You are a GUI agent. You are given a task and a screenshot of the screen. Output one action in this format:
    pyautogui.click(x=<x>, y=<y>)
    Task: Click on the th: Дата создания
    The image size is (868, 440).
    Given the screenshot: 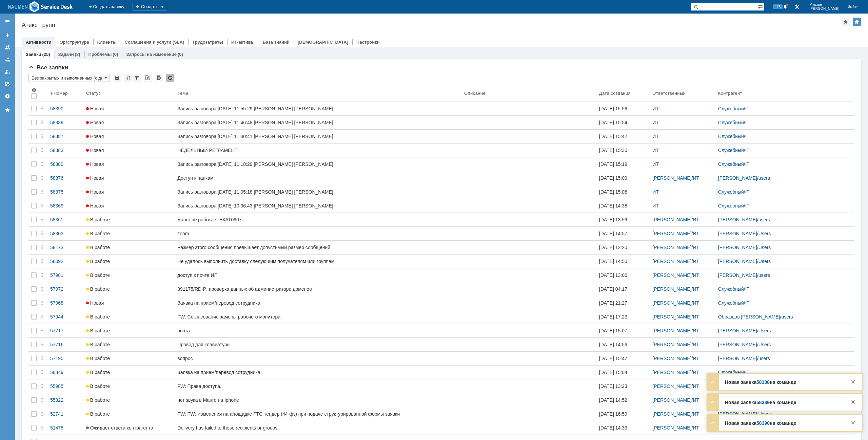 What is the action you would take?
    pyautogui.click(x=623, y=94)
    